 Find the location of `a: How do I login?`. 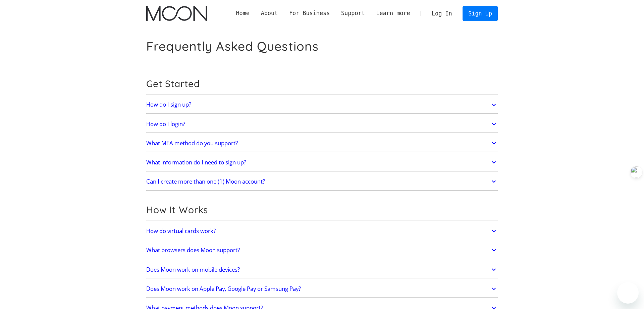

a: How do I login? is located at coordinates (322, 124).